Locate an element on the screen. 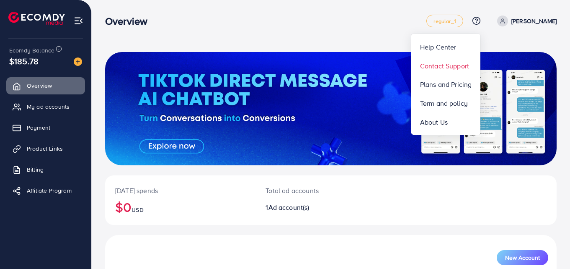  span: Plans and Pricing is located at coordinates (446, 84).